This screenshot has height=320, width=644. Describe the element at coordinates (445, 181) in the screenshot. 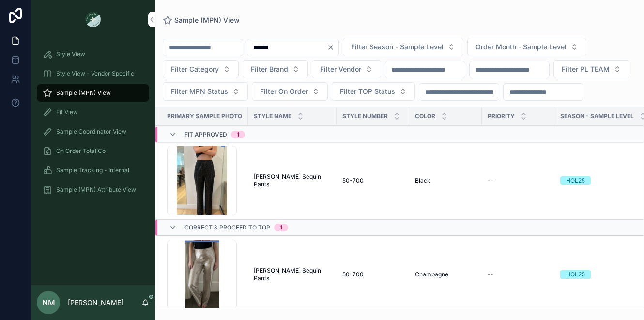

I see `a: Black` at that location.